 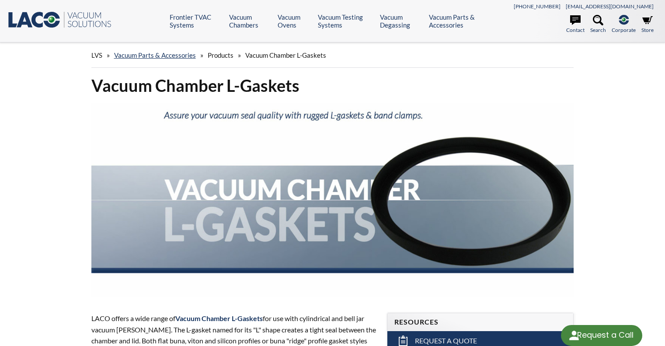 I want to click on a: Vacuum Ovens, so click(x=294, y=21).